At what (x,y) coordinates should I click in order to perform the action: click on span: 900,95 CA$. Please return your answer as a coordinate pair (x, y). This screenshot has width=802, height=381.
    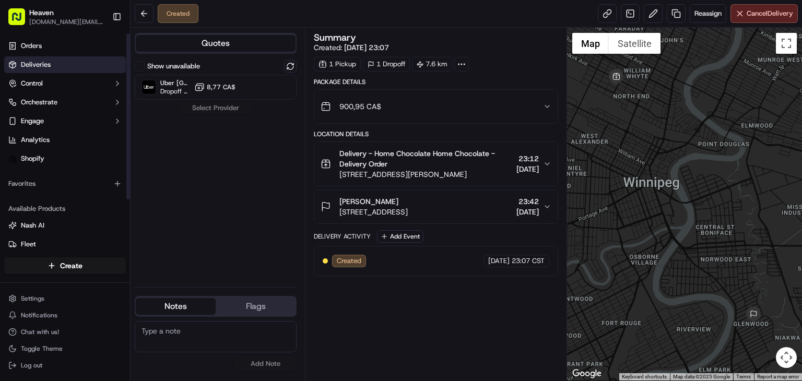
    Looking at the image, I should click on (360, 106).